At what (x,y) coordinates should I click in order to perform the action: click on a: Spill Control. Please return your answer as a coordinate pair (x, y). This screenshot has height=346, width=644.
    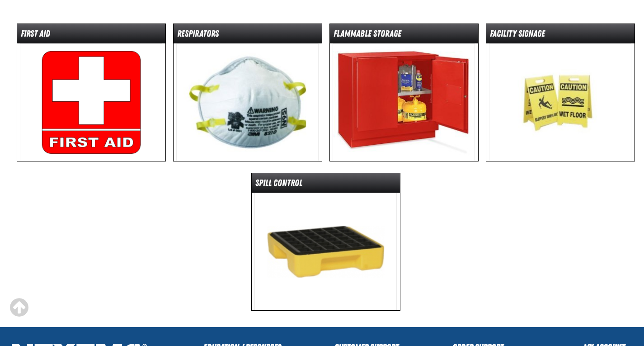
    Looking at the image, I should click on (326, 241).